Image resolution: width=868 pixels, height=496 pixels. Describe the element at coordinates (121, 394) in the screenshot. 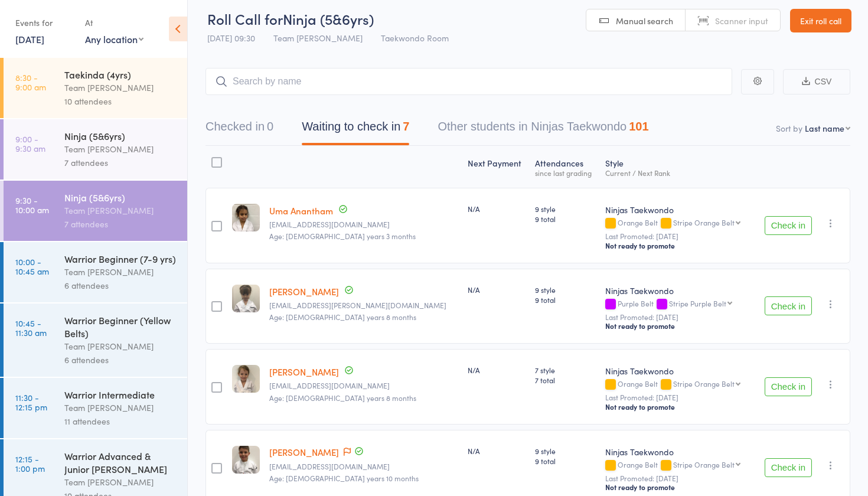

I see `div: Warrior Intermediate` at that location.